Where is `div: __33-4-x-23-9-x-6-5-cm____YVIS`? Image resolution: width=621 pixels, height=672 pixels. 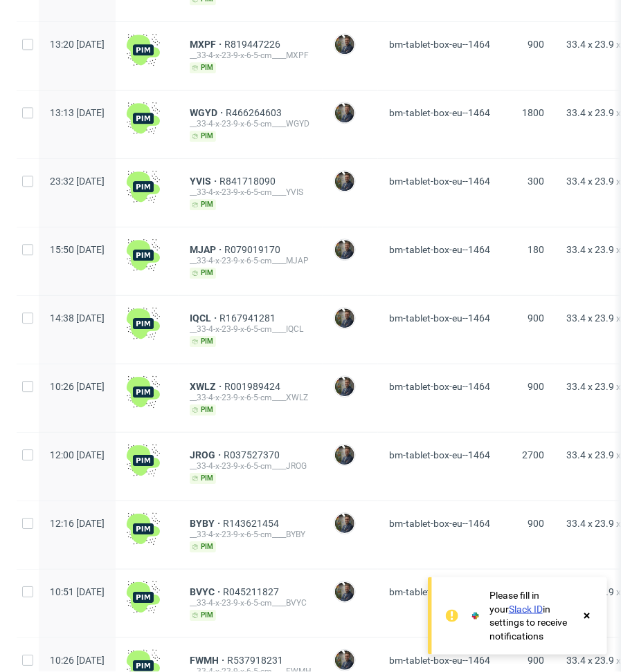
div: __33-4-x-23-9-x-6-5-cm____YVIS is located at coordinates (251, 192).